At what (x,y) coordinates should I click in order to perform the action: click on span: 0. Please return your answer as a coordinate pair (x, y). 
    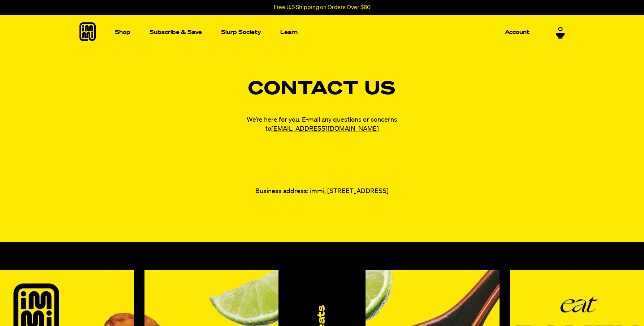
    Looking at the image, I should click on (560, 30).